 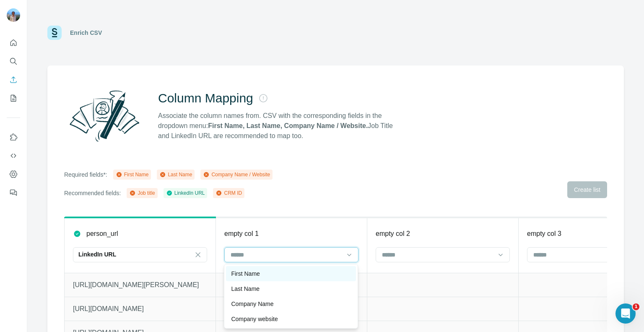 What do you see at coordinates (279, 126) in the screenshot?
I see `p: Associate the column names from. CSV with the corresponding fields in the dropdown menu: Job Titl...` at bounding box center [279, 126].